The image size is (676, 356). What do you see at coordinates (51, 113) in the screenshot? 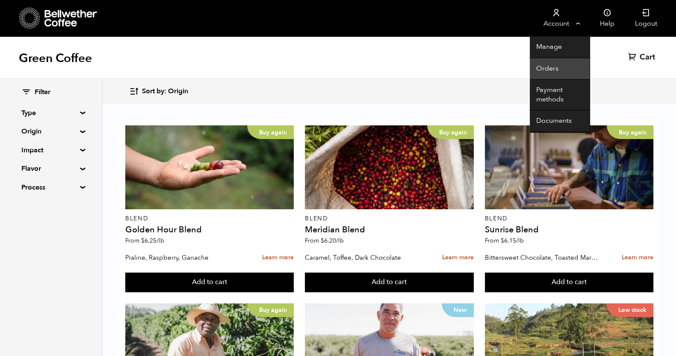
I see `summary: Type` at bounding box center [51, 113].